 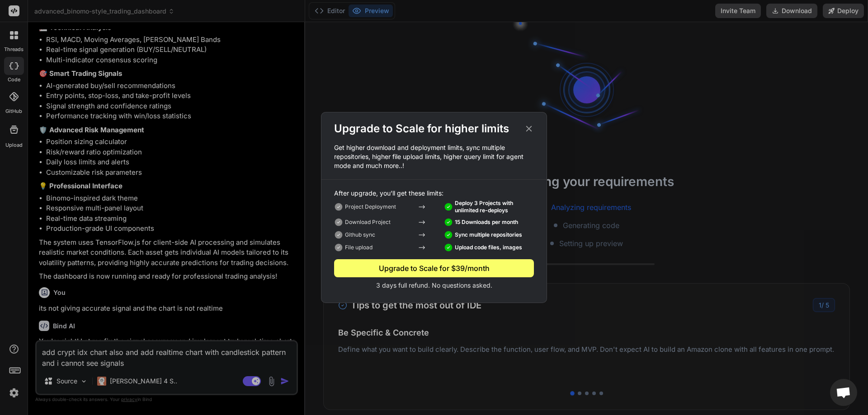 I want to click on p: Upload code files, images, so click(x=488, y=248).